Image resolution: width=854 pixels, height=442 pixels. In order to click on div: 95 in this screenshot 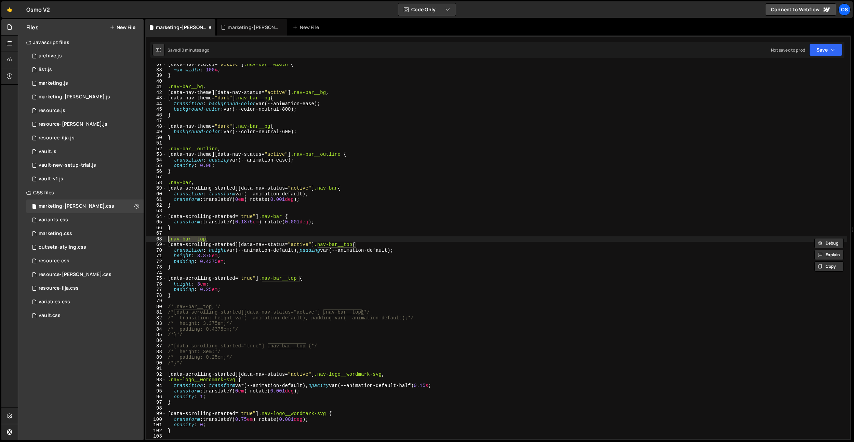, I will do `click(156, 391)`.